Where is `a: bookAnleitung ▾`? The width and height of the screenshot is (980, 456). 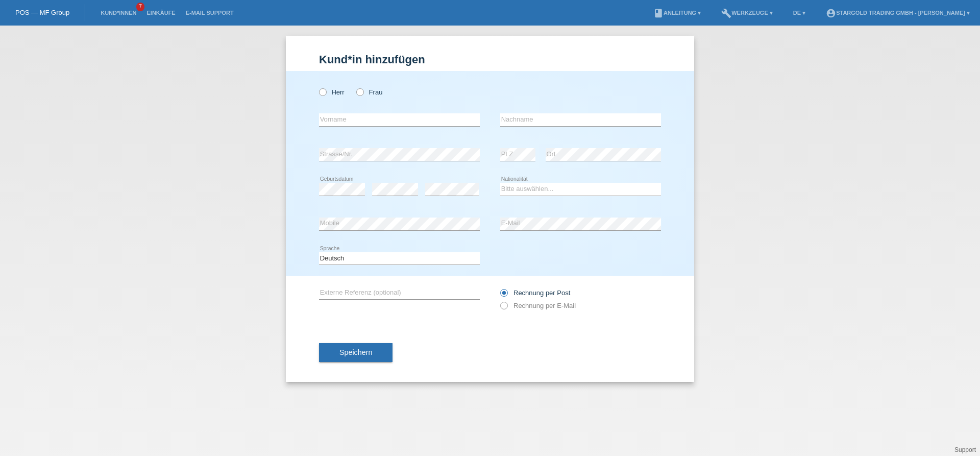 a: bookAnleitung ▾ is located at coordinates (677, 13).